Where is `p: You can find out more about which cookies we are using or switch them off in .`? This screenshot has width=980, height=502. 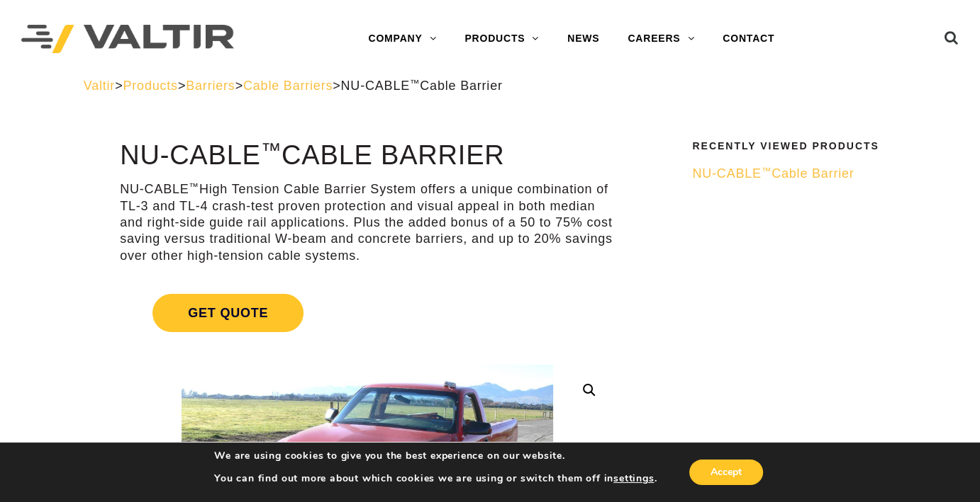 p: You can find out more about which cookies we are using or switch them off in . is located at coordinates (435, 479).